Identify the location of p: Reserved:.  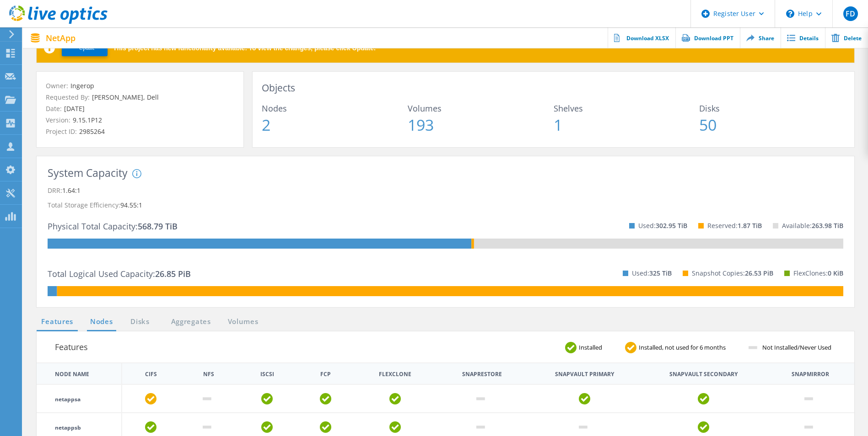
(734, 226).